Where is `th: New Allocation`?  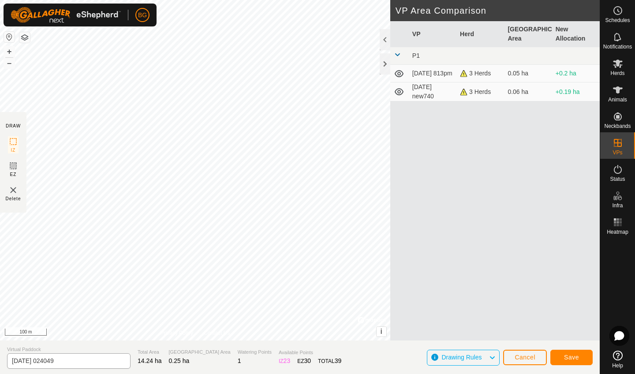 th: New Allocation is located at coordinates (576, 34).